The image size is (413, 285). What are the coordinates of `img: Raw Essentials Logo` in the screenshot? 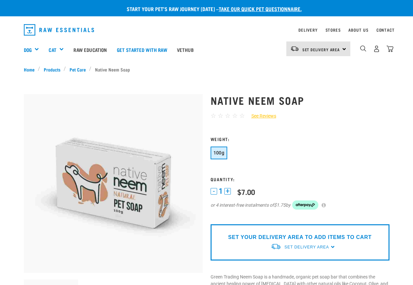 It's located at (59, 30).